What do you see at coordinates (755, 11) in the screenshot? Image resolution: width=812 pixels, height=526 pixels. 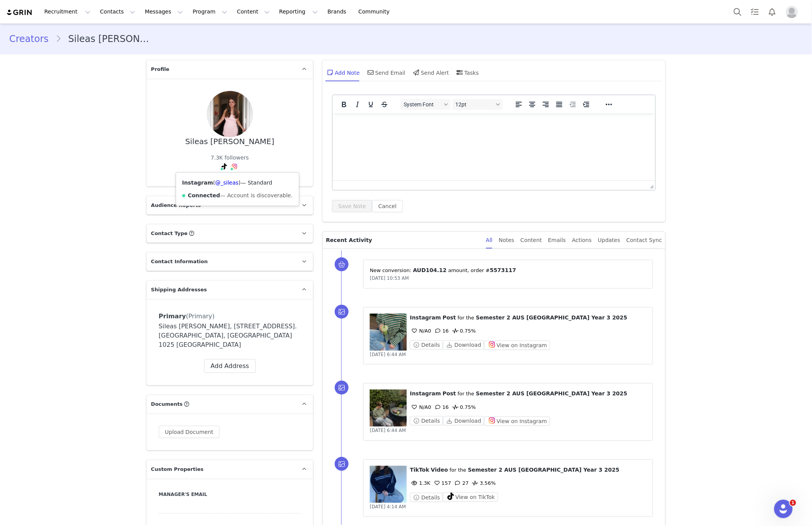 I see `a: Tasks` at bounding box center [755, 11].